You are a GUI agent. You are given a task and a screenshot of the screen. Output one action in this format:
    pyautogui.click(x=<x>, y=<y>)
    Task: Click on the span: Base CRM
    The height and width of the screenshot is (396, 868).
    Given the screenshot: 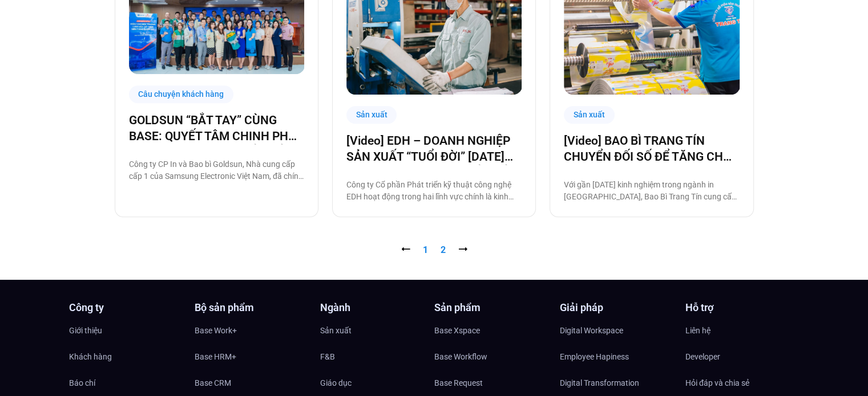 What is the action you would take?
    pyautogui.click(x=213, y=383)
    